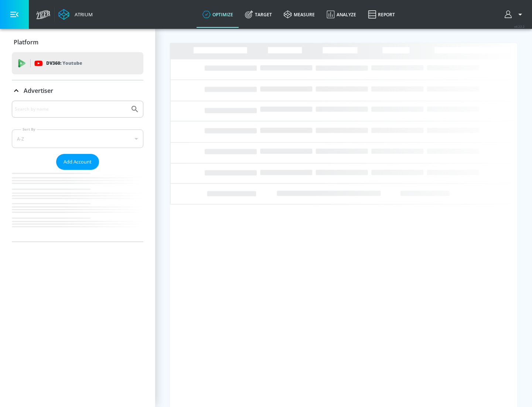  Describe the element at coordinates (77, 63) in the screenshot. I see `div: DV360: Youtube` at that location.